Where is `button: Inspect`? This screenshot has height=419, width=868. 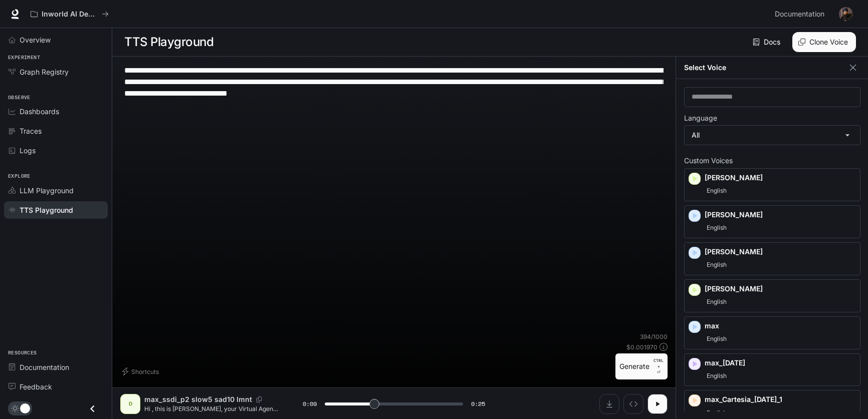 button: Inspect is located at coordinates (634, 404).